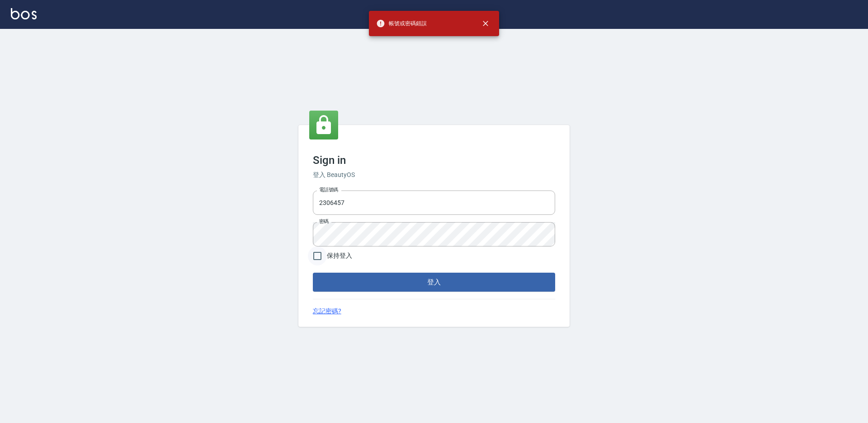 Image resolution: width=868 pixels, height=423 pixels. Describe the element at coordinates (327, 311) in the screenshot. I see `a: 忘記密碼?` at that location.